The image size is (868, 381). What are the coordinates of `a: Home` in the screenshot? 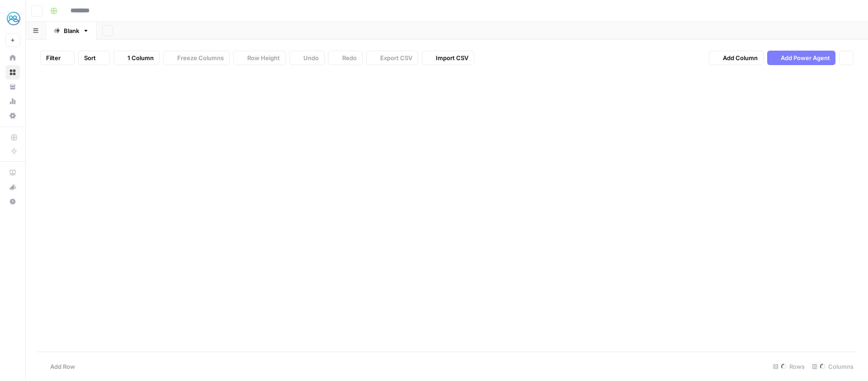 It's located at (13, 58).